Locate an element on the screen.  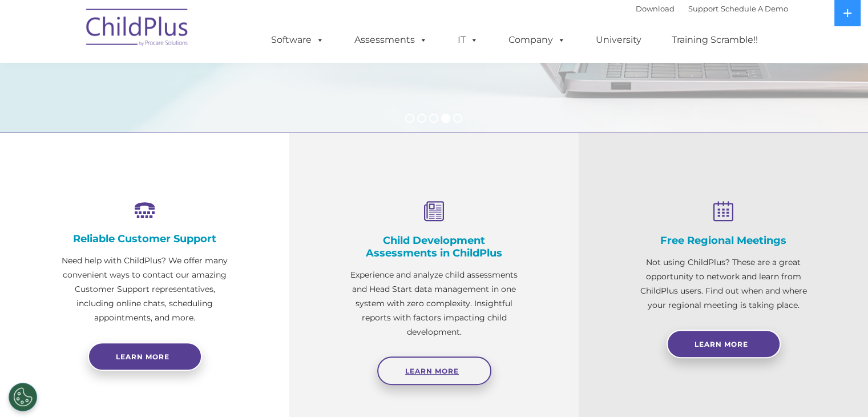
h4: Reliable Customer Support is located at coordinates (145, 238).